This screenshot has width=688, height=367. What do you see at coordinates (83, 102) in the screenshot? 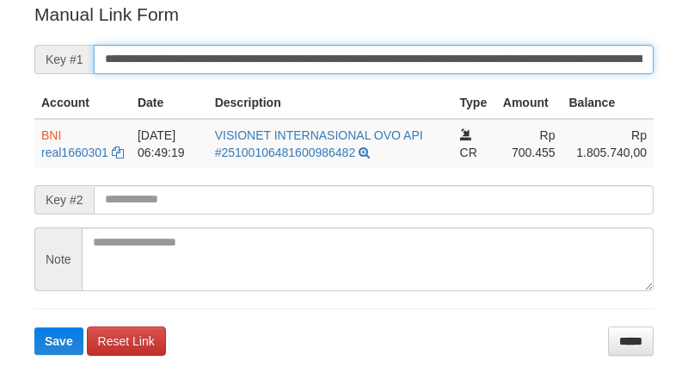
I see `th: Account` at bounding box center [83, 102].